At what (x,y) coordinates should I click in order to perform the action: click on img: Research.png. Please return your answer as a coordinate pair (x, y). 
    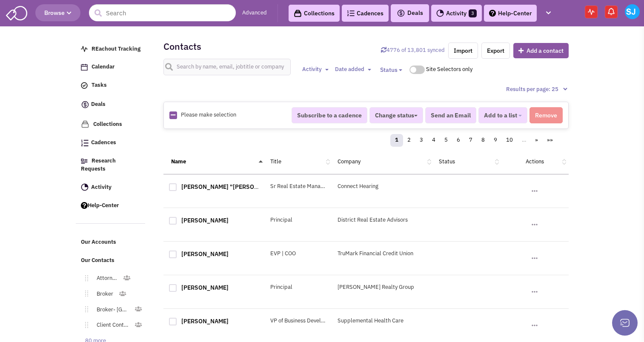
    Looking at the image, I should click on (84, 161).